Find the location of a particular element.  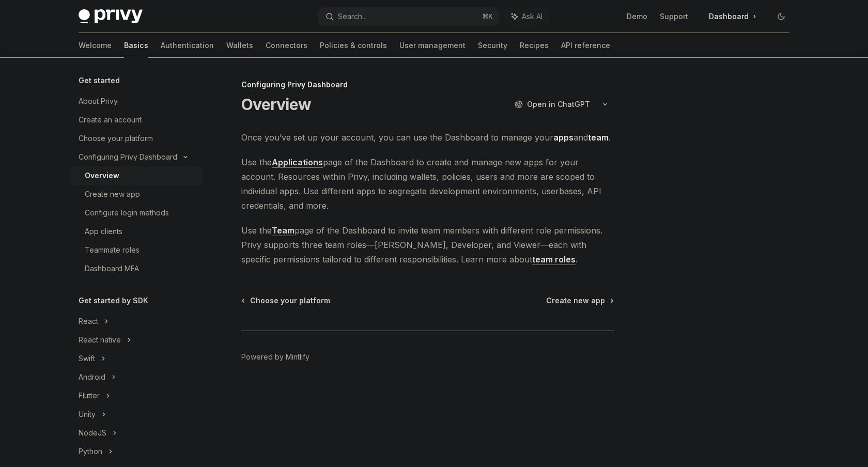

a: App clients is located at coordinates (136, 232).